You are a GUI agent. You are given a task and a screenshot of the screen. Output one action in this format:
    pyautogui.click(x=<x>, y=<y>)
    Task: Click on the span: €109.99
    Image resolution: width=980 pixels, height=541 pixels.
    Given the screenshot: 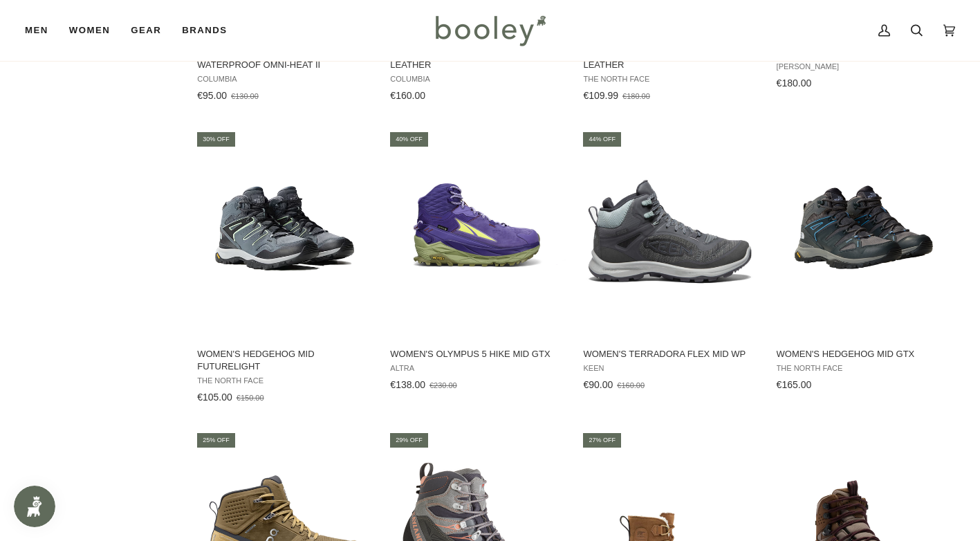 What is the action you would take?
    pyautogui.click(x=600, y=96)
    